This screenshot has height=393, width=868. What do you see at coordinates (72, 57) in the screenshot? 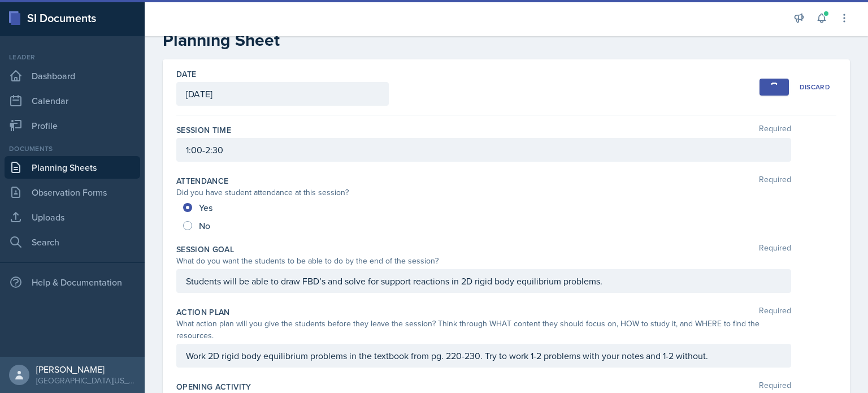
I see `div: Leader` at bounding box center [72, 57].